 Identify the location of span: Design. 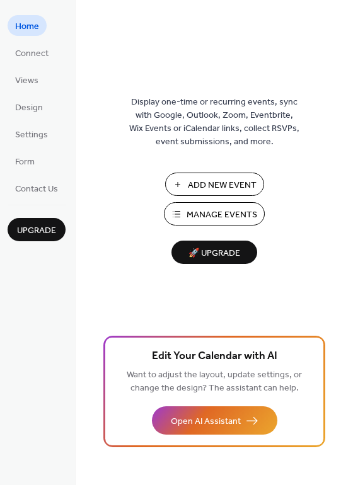
(29, 108).